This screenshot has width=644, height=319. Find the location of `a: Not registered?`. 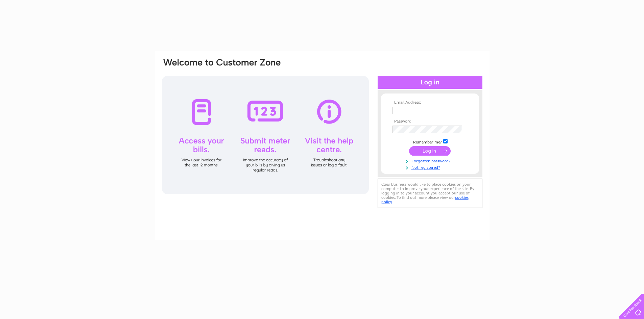

a: Not registered? is located at coordinates (431, 167).